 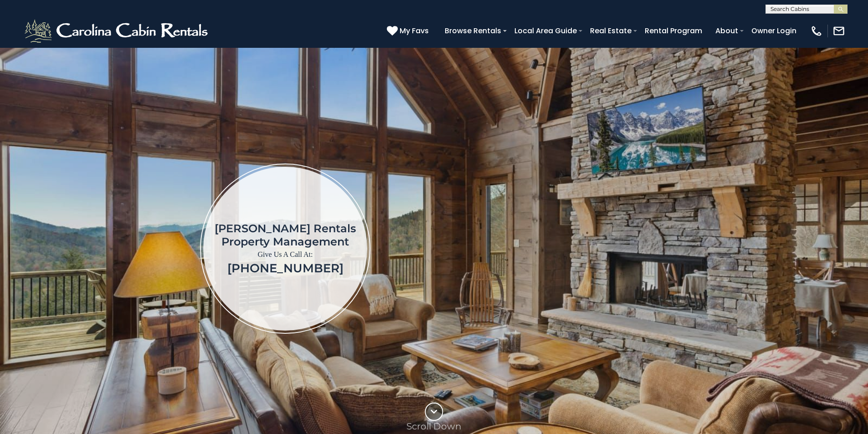 I want to click on img: White-1-2.png, so click(x=117, y=31).